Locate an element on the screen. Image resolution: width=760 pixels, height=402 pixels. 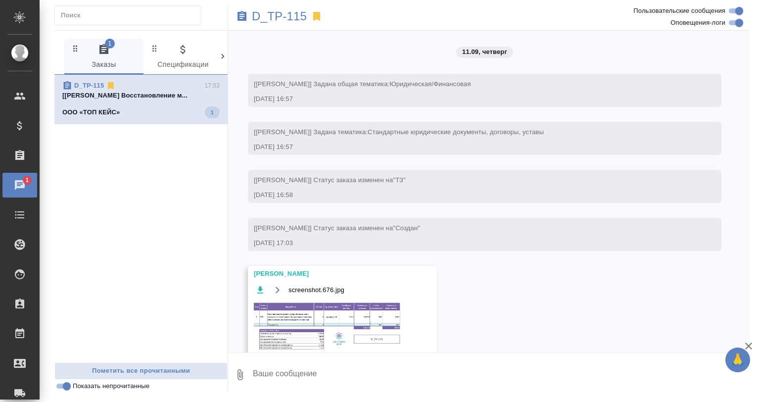
span: Спецификации is located at coordinates (183, 57).